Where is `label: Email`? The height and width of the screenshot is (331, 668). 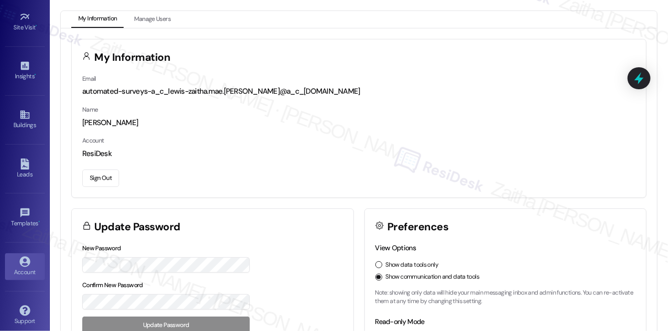 label: Email is located at coordinates (89, 79).